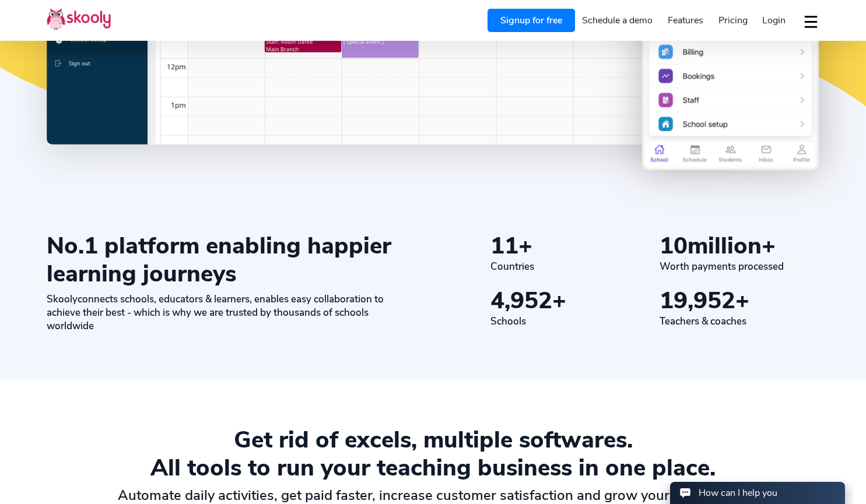 This screenshot has width=866, height=504. I want to click on span: Login, so click(774, 21).